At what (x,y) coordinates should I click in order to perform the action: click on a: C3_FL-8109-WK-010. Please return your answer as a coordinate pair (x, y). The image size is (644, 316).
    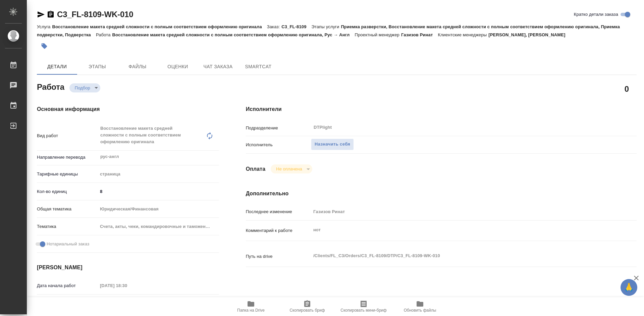
    Looking at the image, I should click on (95, 14).